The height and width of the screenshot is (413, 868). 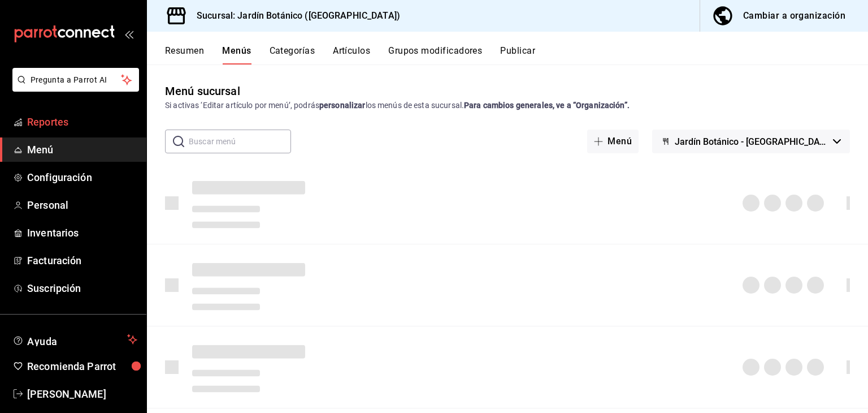 I want to click on span: Menú, so click(x=82, y=149).